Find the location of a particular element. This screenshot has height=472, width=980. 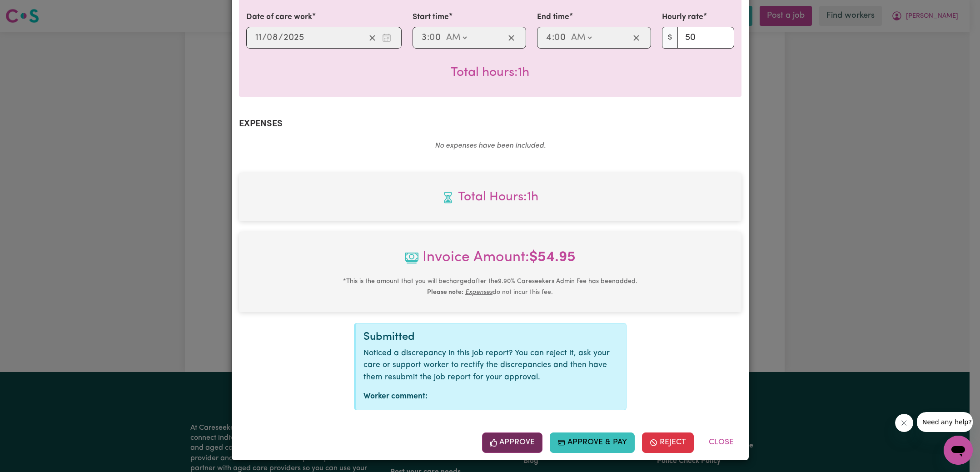

button: Clear date is located at coordinates (372, 38).